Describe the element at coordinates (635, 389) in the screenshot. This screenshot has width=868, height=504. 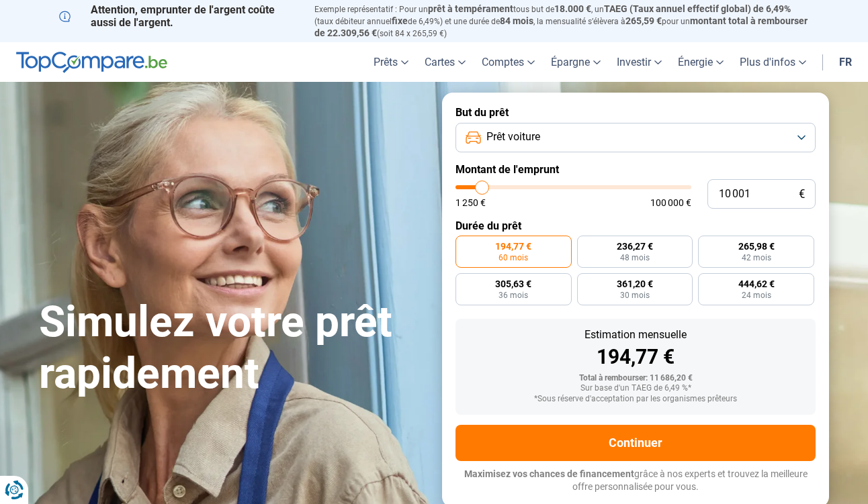
I see `div: Sur base d'un TAEG de 6,49 %*` at that location.